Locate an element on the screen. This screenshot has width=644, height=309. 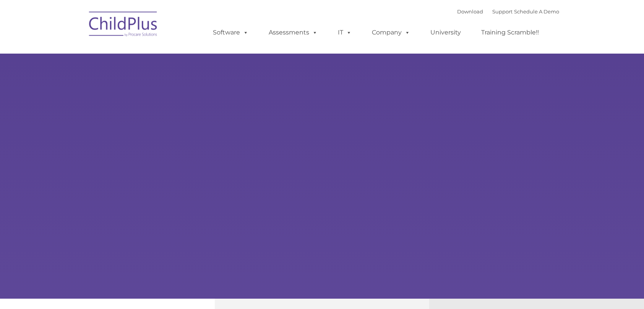
a: Training Scramble!! is located at coordinates (510, 32).